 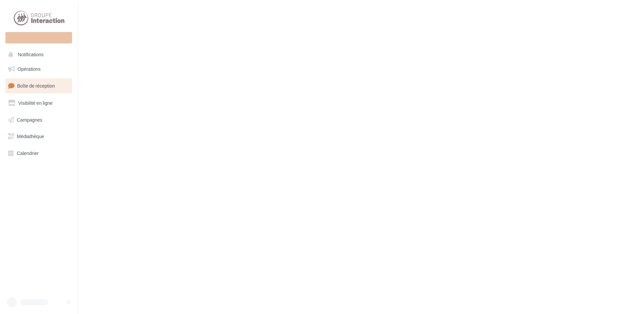 What do you see at coordinates (28, 153) in the screenshot?
I see `span: Calendrier` at bounding box center [28, 153].